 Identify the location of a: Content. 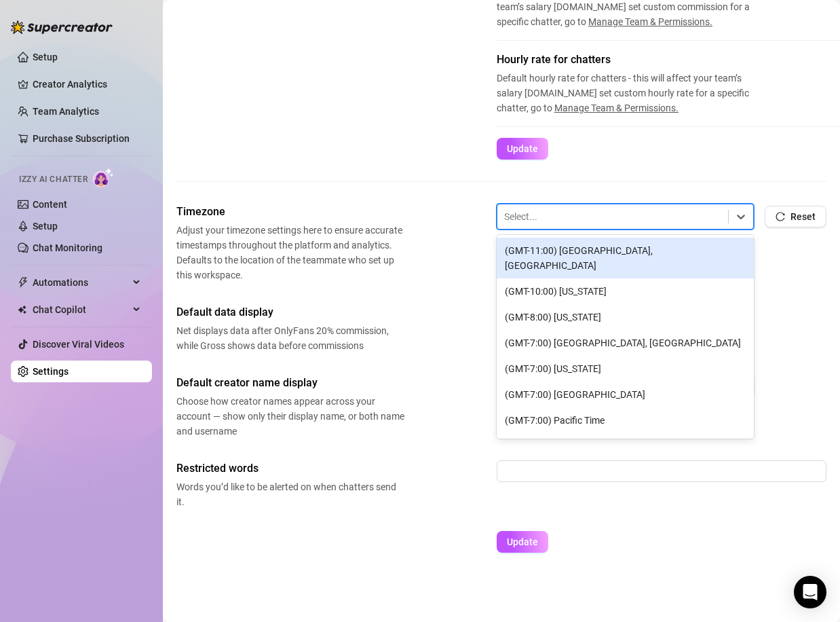
(50, 204).